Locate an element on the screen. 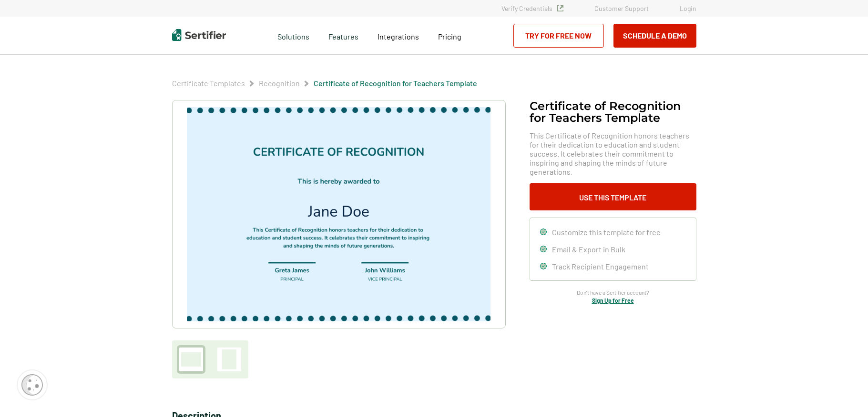  span: Features is located at coordinates (343, 35).